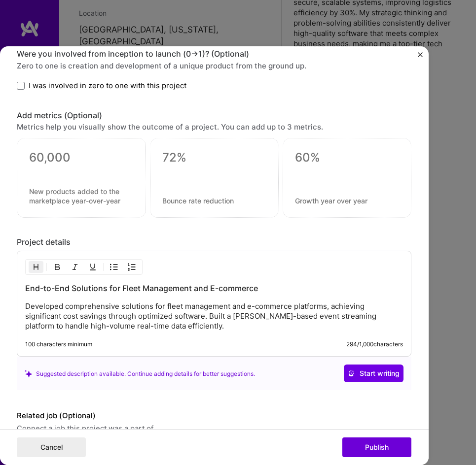 This screenshot has width=476, height=465. What do you see at coordinates (51, 448) in the screenshot?
I see `button: Cancel` at bounding box center [51, 448].